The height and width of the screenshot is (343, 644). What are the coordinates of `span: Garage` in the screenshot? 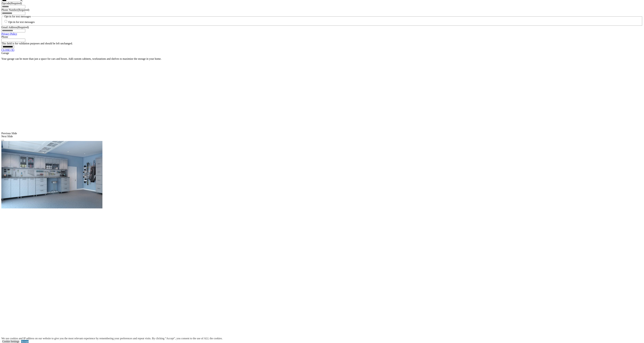 It's located at (5, 53).